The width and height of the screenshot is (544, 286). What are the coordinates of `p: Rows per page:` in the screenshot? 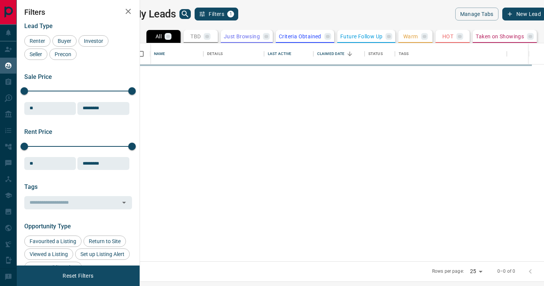 It's located at (448, 271).